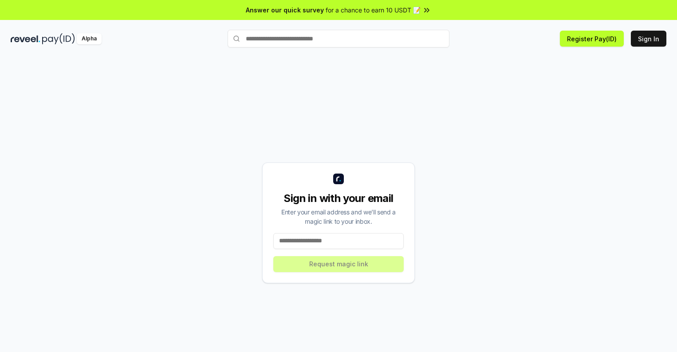 The height and width of the screenshot is (352, 677). What do you see at coordinates (373, 10) in the screenshot?
I see `span: for a chance to earn 10 USDT 📝` at bounding box center [373, 10].